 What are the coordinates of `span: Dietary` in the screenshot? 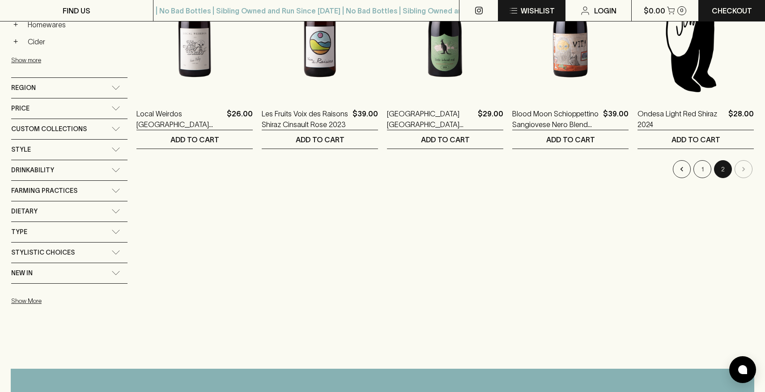 It's located at (24, 211).